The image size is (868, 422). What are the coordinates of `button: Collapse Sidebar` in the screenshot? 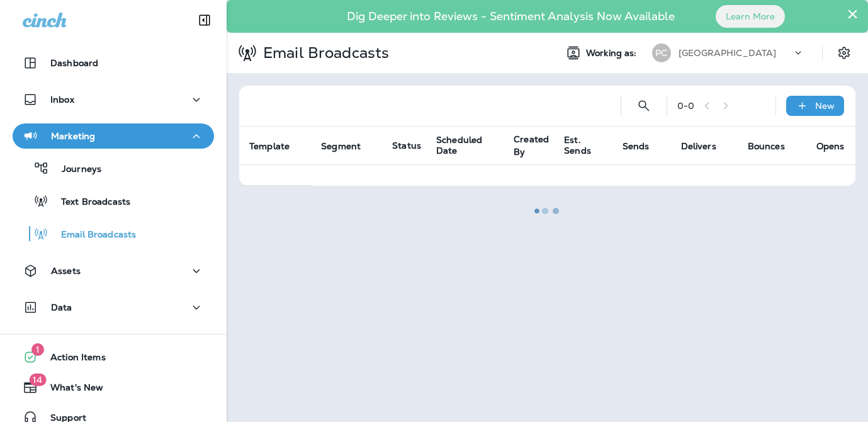 It's located at (205, 20).